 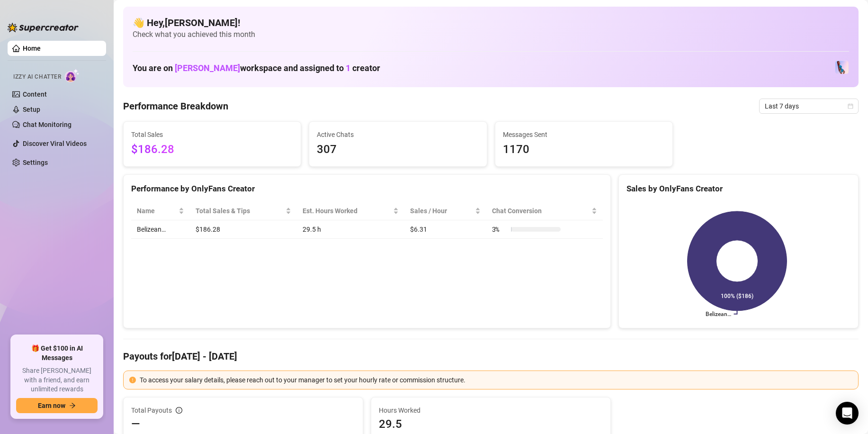 What do you see at coordinates (847, 413) in the screenshot?
I see `div: Open Intercom Messenger` at bounding box center [847, 413].